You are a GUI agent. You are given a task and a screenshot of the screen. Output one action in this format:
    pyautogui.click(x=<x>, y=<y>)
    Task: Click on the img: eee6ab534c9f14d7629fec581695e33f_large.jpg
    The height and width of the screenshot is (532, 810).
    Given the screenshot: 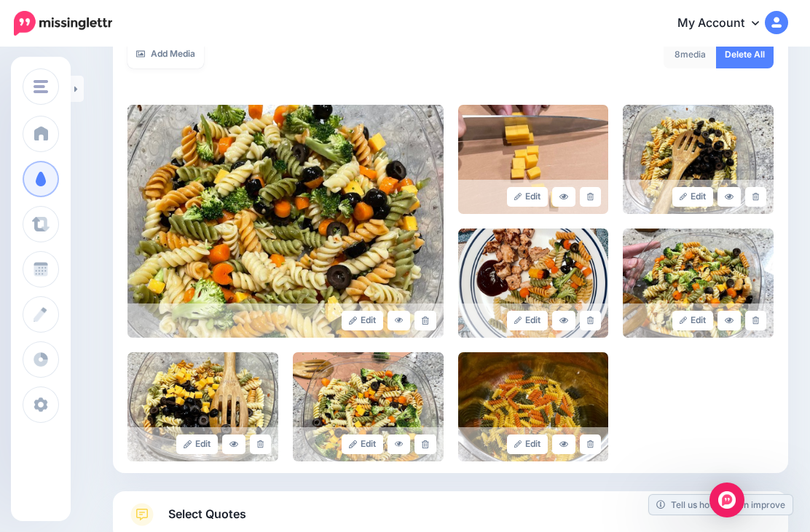 What is the action you would take?
    pyautogui.click(x=368, y=407)
    